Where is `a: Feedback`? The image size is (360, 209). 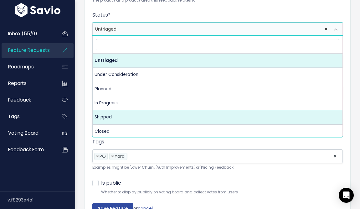 a: Feedback is located at coordinates (27, 100).